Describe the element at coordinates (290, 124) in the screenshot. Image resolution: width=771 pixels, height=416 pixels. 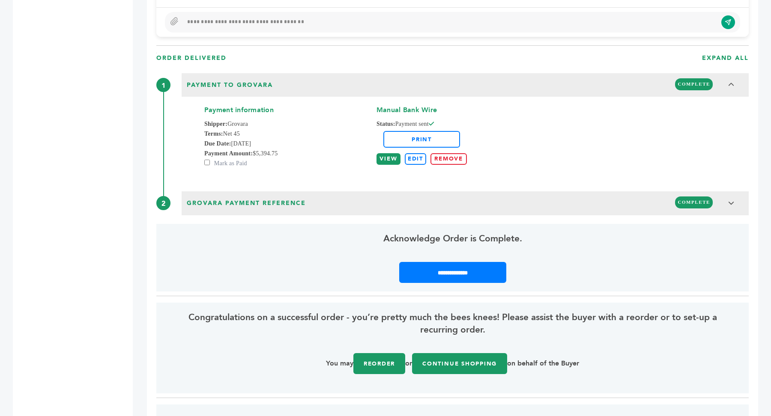
I see `span: Grovara` at that location.